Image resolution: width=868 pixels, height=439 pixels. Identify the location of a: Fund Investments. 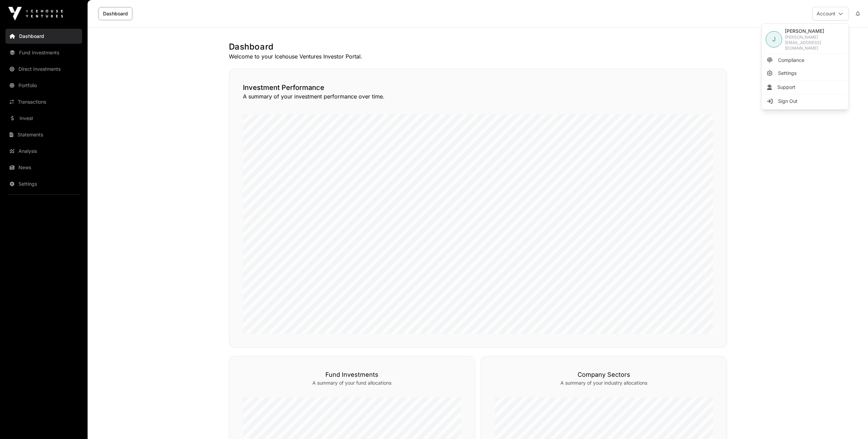
(44, 53).